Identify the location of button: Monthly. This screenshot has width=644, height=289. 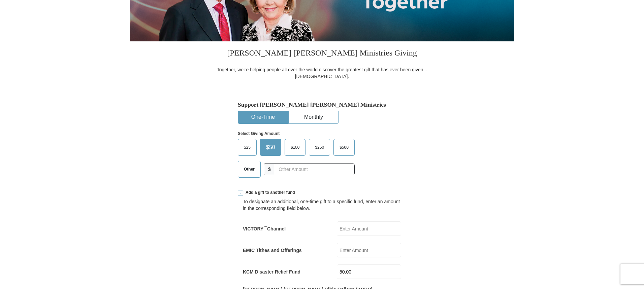
(314, 117).